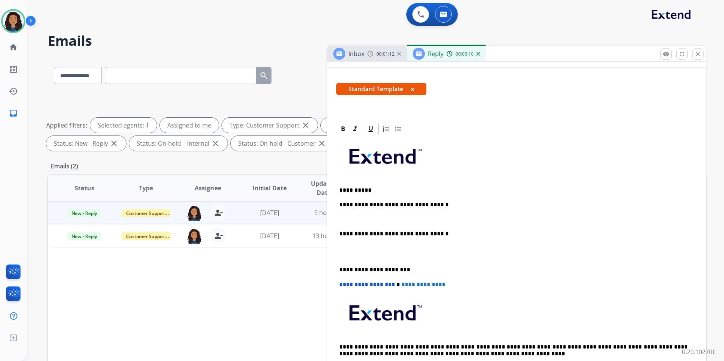  What do you see at coordinates (84, 188) in the screenshot?
I see `span: Status` at bounding box center [84, 188].